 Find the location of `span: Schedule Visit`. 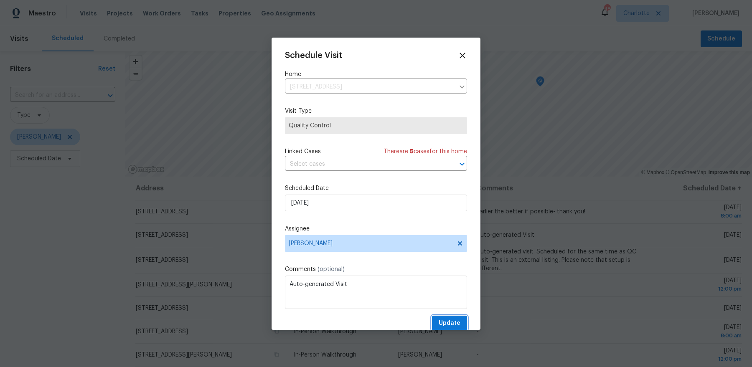

span: Schedule Visit is located at coordinates (313, 56).